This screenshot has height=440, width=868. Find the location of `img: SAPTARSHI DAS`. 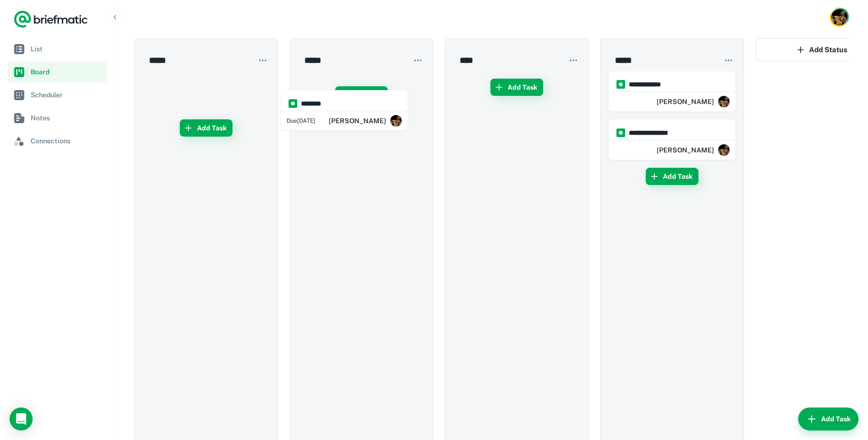

img: SAPTARSHI DAS is located at coordinates (840, 17).